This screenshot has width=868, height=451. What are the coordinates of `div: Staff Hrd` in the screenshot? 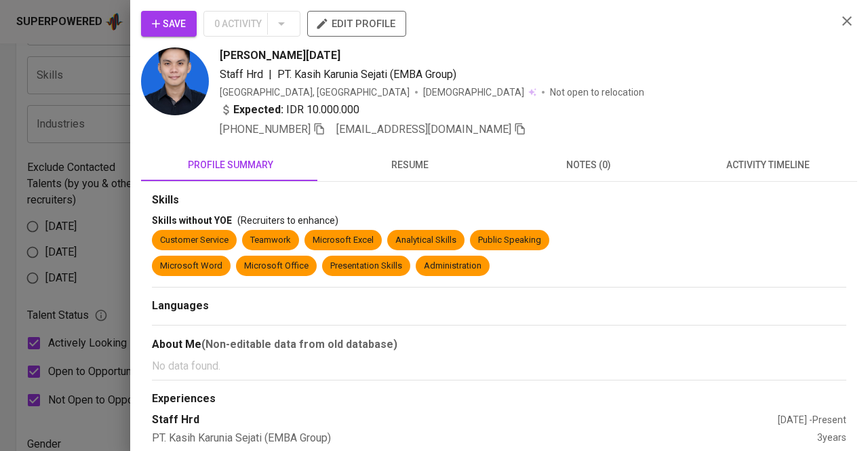 It's located at (465, 420).